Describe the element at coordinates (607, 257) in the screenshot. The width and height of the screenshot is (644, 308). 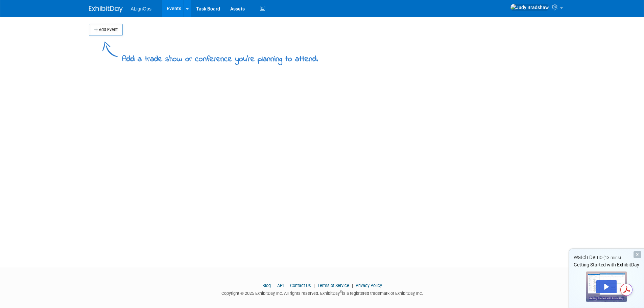
I see `div: Watch Demo` at that location.